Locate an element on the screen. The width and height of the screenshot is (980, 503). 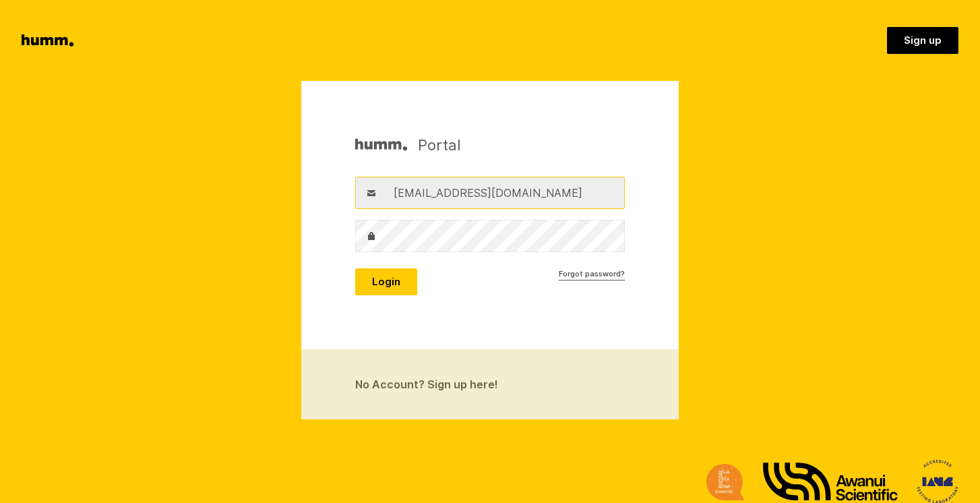
img: Ecrotek is located at coordinates (725, 482).